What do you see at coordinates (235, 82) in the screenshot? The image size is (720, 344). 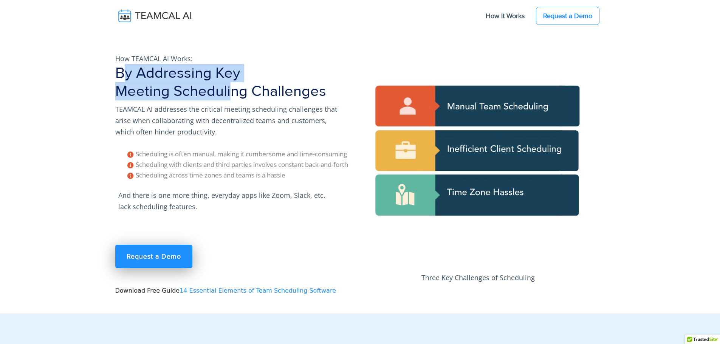 I see `h1: By Addressing Key Meeting Scheduling Challenges` at bounding box center [235, 82].